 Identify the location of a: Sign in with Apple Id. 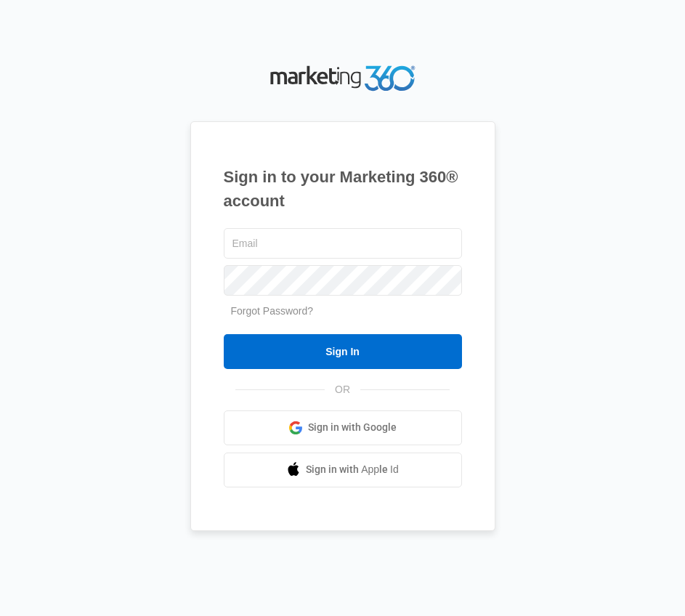
(343, 470).